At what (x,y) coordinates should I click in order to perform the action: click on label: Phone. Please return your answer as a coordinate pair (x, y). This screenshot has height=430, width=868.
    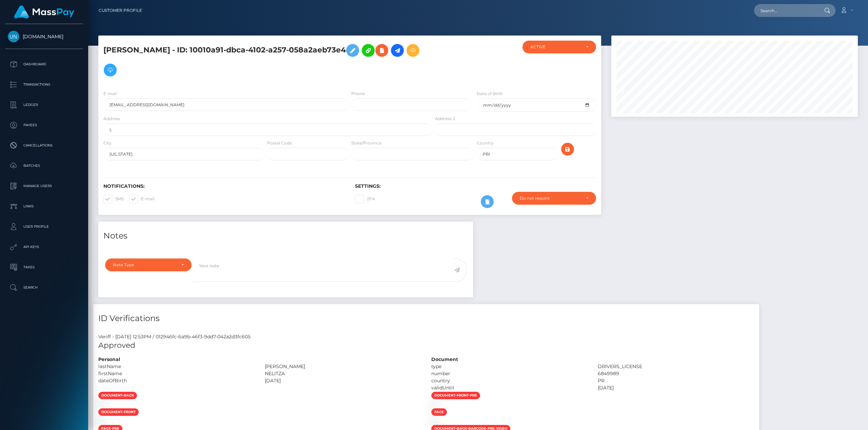
    Looking at the image, I should click on (358, 94).